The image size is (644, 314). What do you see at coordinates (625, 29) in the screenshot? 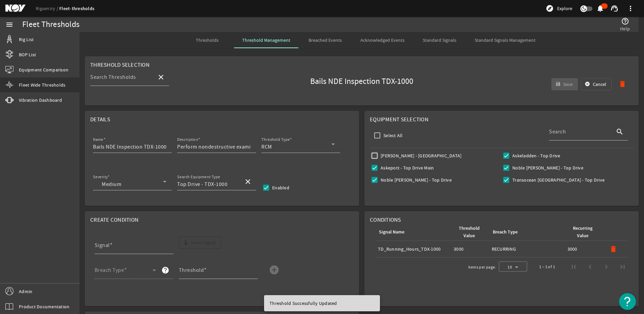
I see `span: Help` at bounding box center [625, 29].